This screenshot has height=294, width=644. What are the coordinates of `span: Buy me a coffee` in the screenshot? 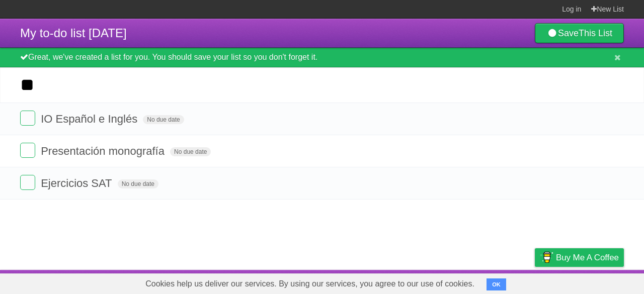 It's located at (588, 258).